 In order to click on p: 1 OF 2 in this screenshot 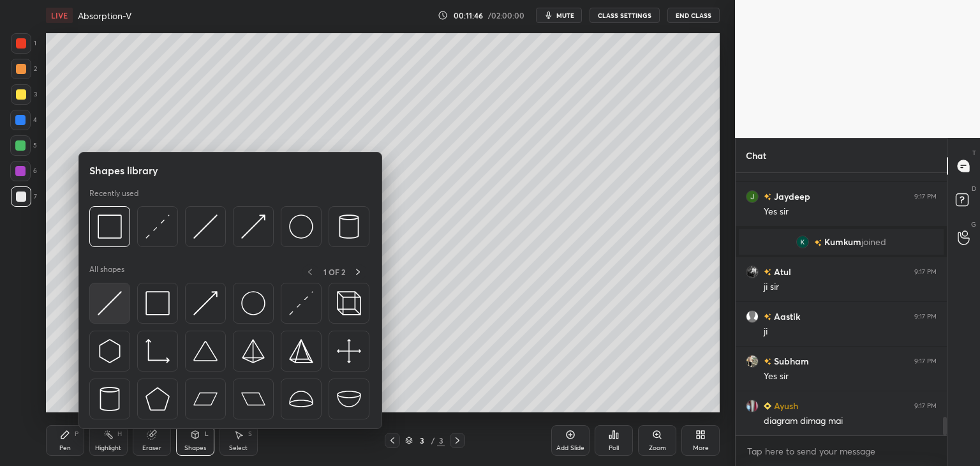, I will do `click(335, 271)`.